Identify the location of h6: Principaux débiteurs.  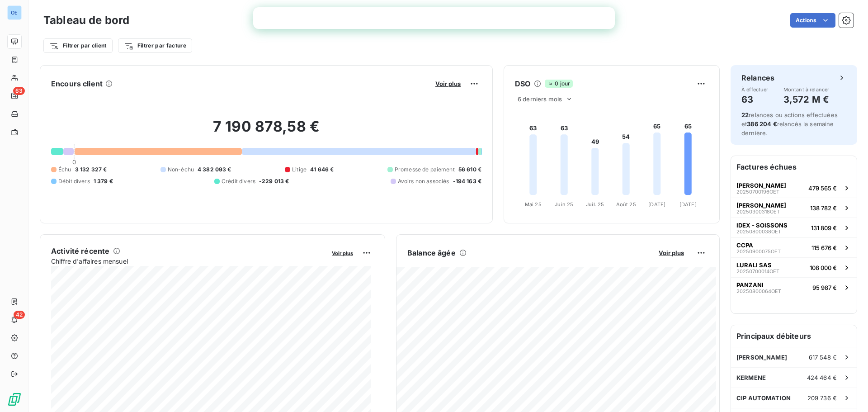
(794, 336).